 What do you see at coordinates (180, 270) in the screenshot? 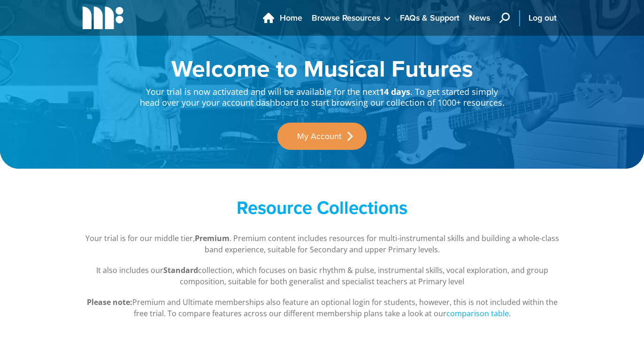
I see `strong: Standard` at bounding box center [180, 270].